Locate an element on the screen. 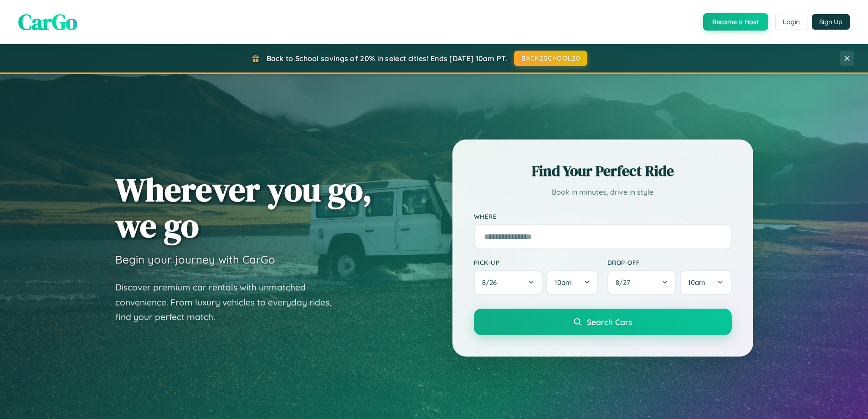 The width and height of the screenshot is (868, 419). label: Where is located at coordinates (603, 216).